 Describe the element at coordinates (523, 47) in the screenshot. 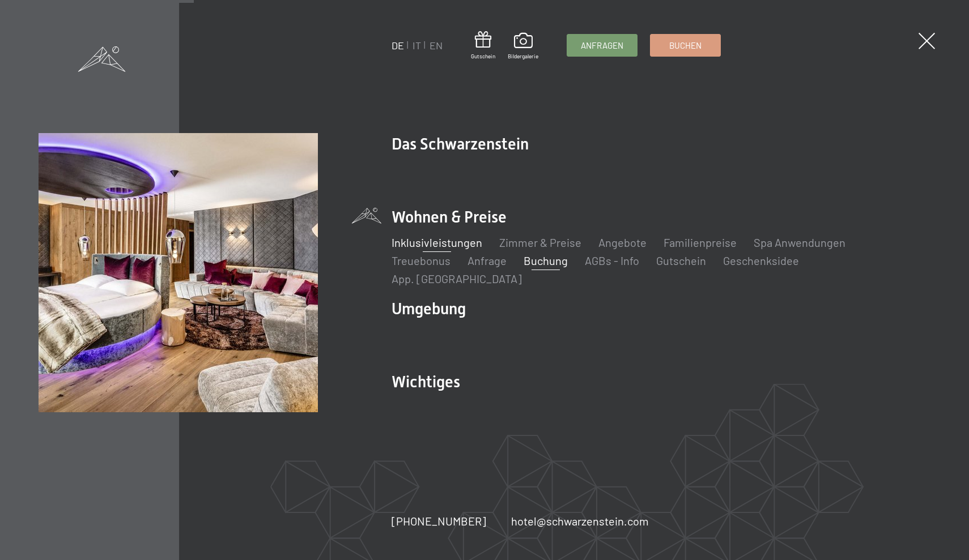

I see `a: Bildergalerie` at that location.